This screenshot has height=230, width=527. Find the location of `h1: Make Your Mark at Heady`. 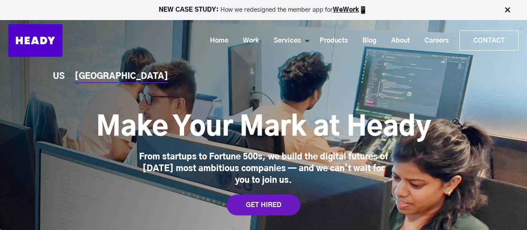

h1: Make Your Mark at Heady is located at coordinates (264, 127).